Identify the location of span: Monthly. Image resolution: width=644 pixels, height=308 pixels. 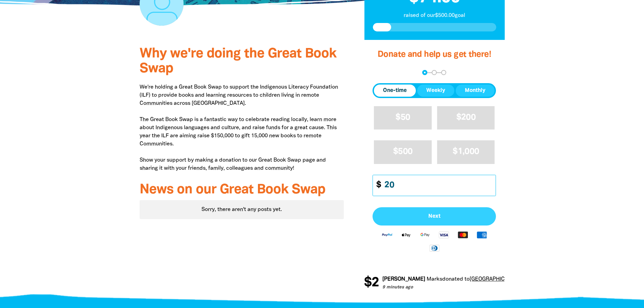
(475, 90).